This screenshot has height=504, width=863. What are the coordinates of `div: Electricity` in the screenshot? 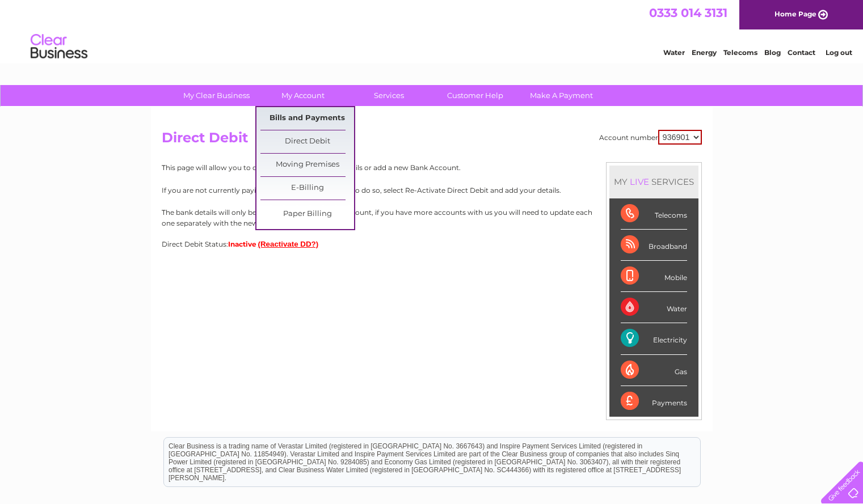 It's located at (654, 339).